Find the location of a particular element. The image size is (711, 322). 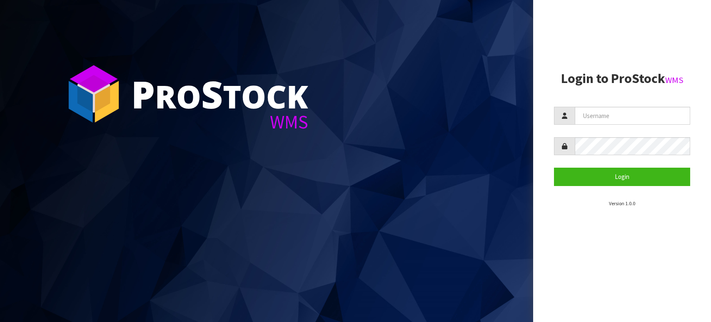

div: ro tock is located at coordinates (220, 94).